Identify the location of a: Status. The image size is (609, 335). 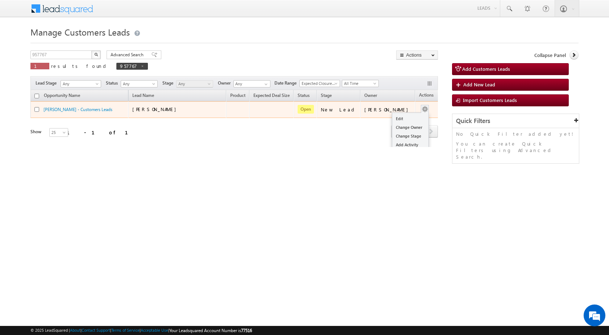
(304, 96).